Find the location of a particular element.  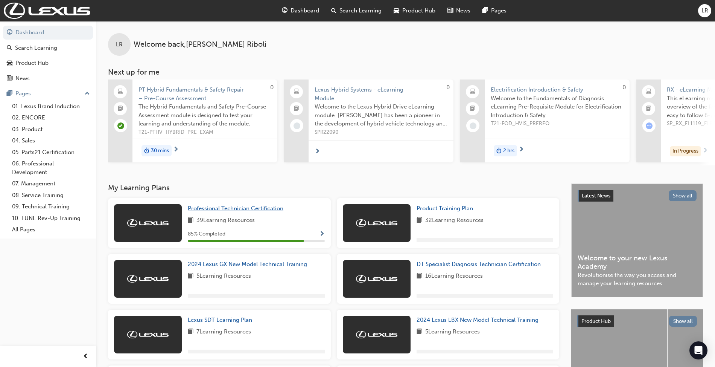

a: Product Training Plan is located at coordinates (446, 208).